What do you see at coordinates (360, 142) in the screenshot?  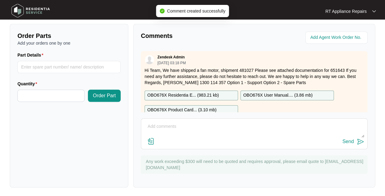 I see `img: send-icon.svg` at bounding box center [360, 142].